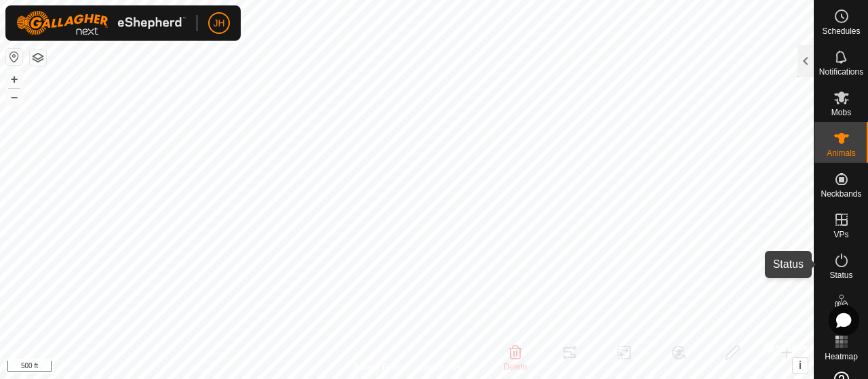  I want to click on span: Mobs, so click(841, 113).